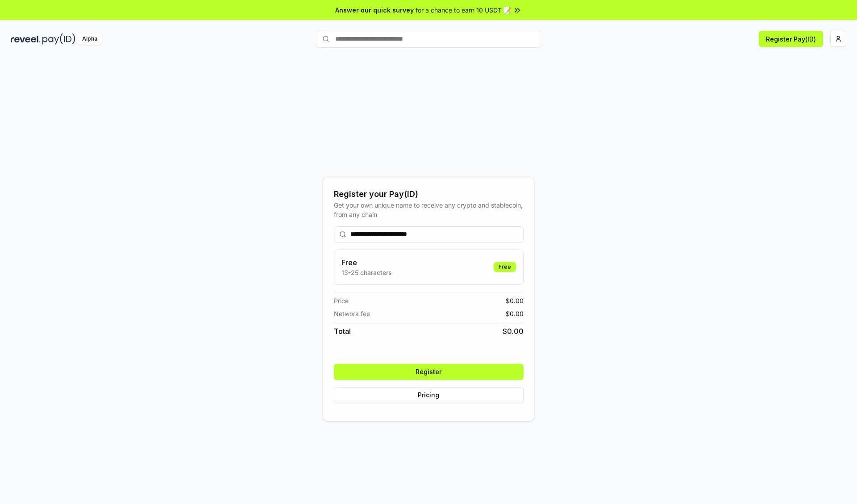 This screenshot has height=504, width=857. Describe the element at coordinates (505, 267) in the screenshot. I see `div: Free` at that location.